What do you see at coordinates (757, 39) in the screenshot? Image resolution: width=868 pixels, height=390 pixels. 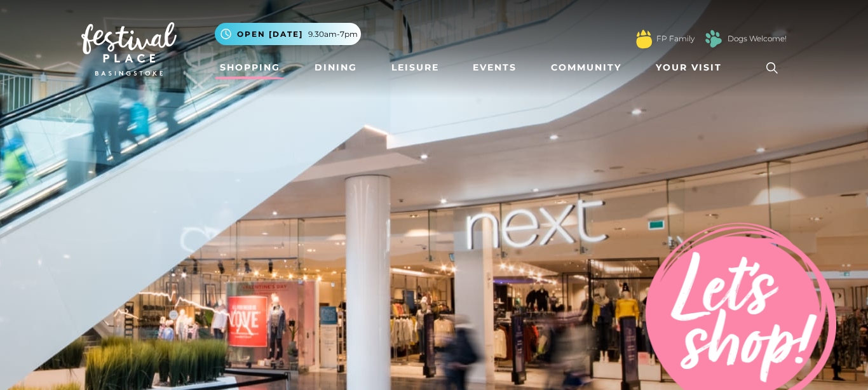 I see `a: Dogs Welcome!` at bounding box center [757, 39].